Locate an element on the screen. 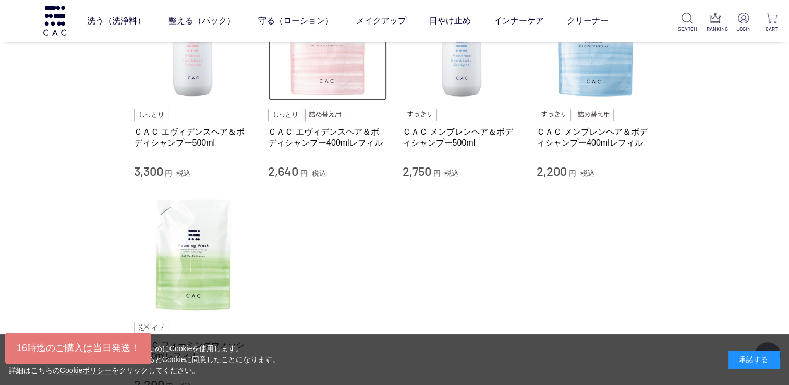 Image resolution: width=789 pixels, height=385 pixels. span: 2,640 is located at coordinates (283, 171).